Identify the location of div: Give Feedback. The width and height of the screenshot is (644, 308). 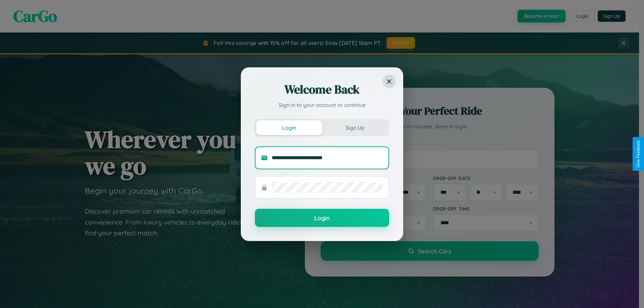
(638, 154).